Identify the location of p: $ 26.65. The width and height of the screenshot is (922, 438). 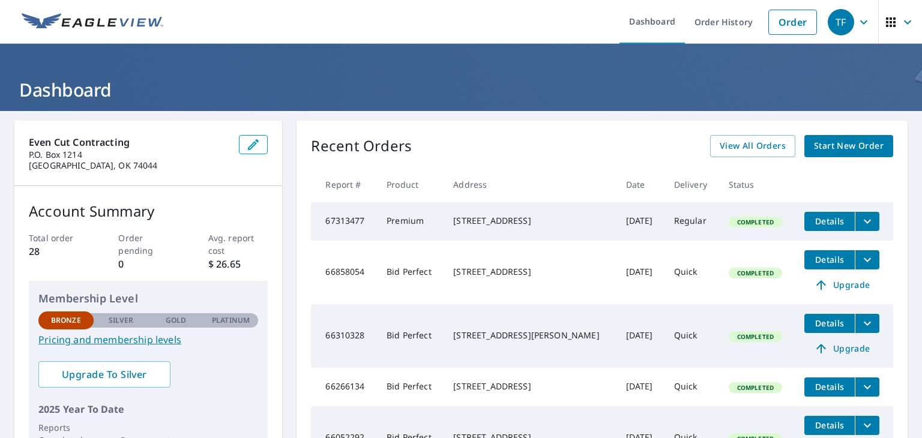
(238, 264).